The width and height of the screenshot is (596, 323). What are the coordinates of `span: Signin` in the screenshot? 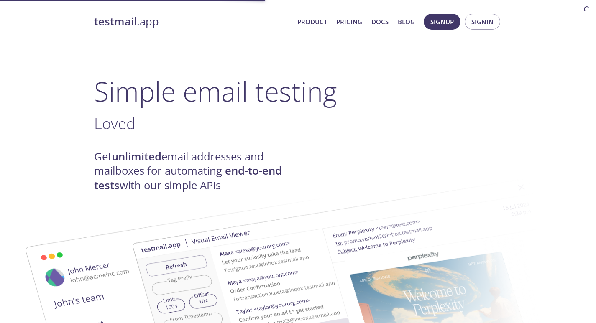 It's located at (482, 22).